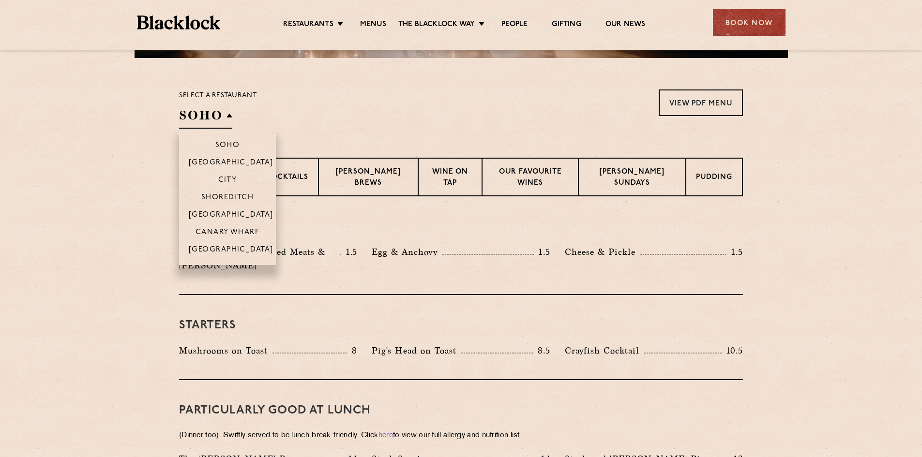 This screenshot has height=457, width=922. I want to click on p: 8, so click(352, 351).